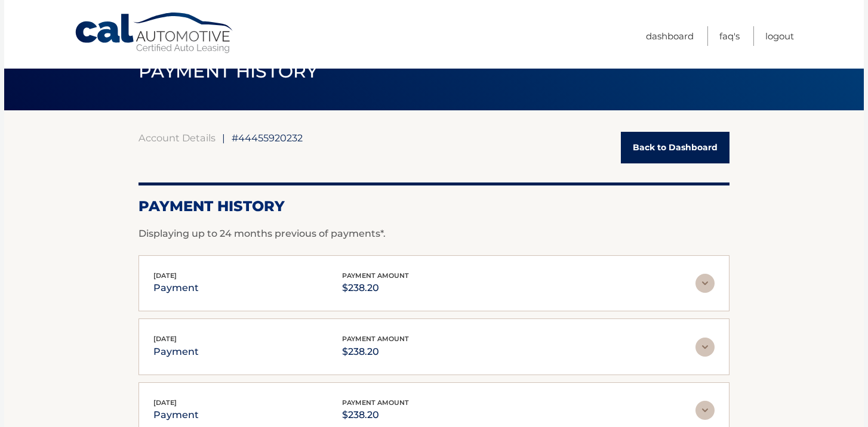 The image size is (868, 427). What do you see at coordinates (670, 36) in the screenshot?
I see `a: Dashboard` at bounding box center [670, 36].